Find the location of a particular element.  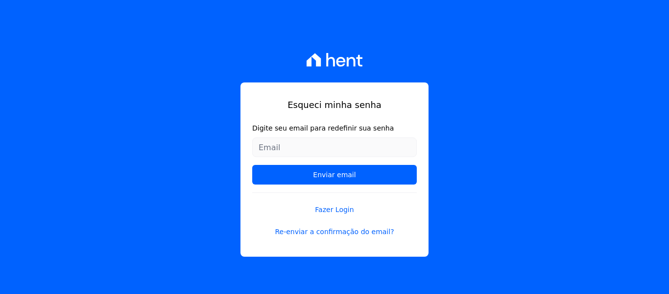

h1: Esqueci minha senha is located at coordinates (335, 104).